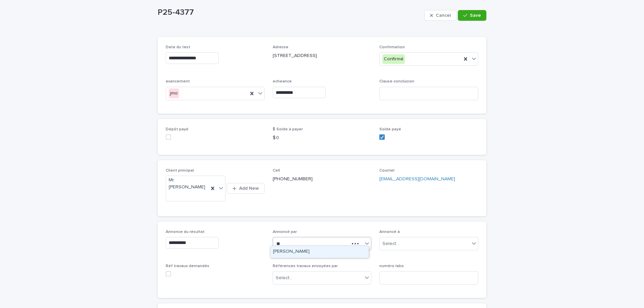 This screenshot has height=308, width=644. What do you see at coordinates (389, 232) in the screenshot?
I see `span: Annoncé à` at bounding box center [389, 232].